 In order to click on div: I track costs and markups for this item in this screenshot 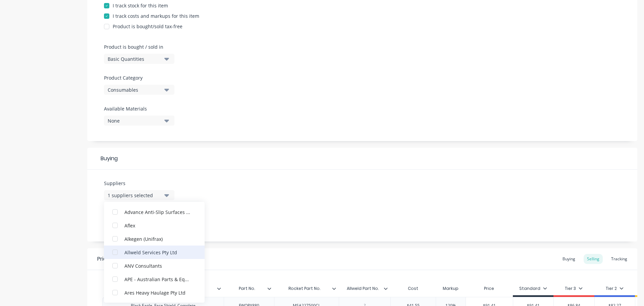, I will do `click(156, 16)`.